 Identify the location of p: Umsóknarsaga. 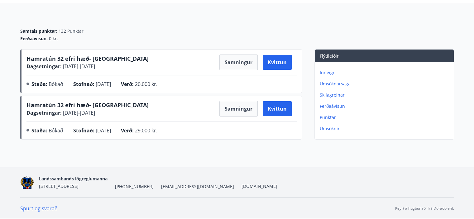
(386, 84).